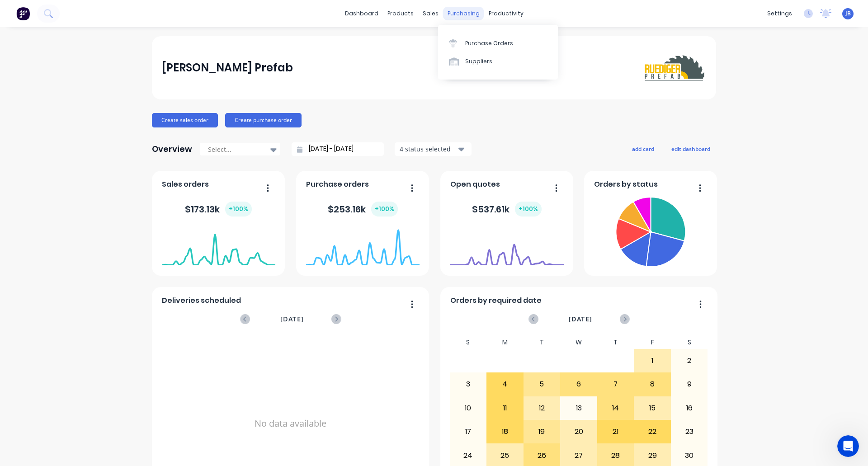  I want to click on button: Create purchase order, so click(263, 120).